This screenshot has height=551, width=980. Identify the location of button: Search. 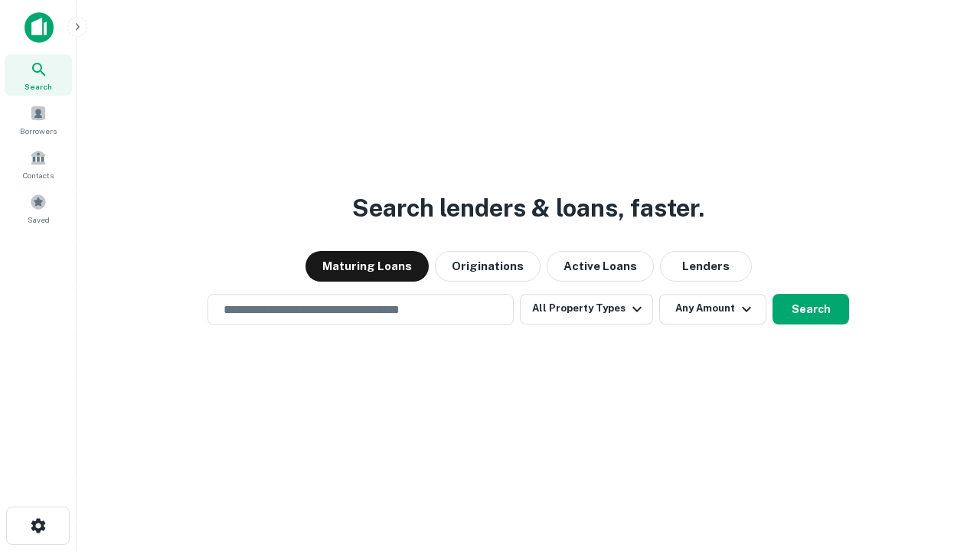
(811, 309).